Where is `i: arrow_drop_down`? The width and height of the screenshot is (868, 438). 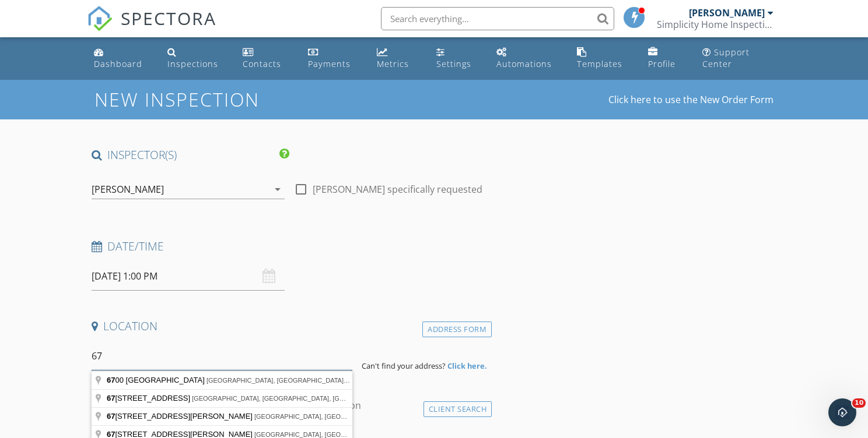
i: arrow_drop_down is located at coordinates (278, 189).